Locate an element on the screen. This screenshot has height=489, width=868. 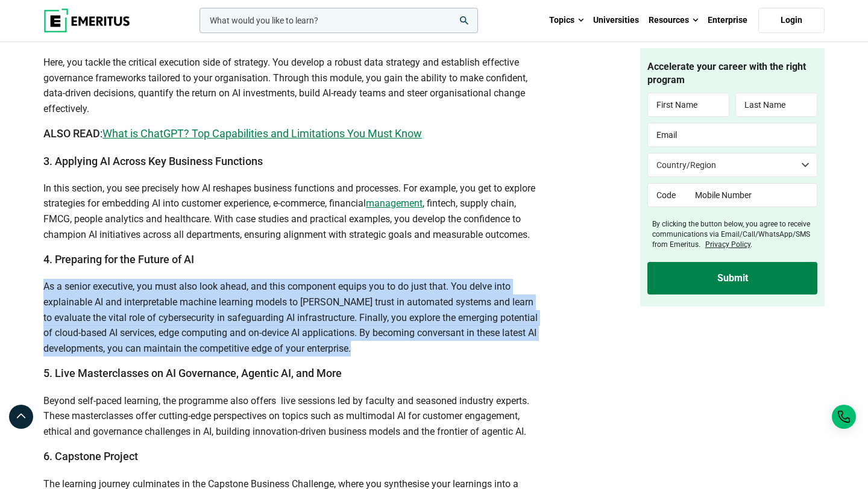
label: By clicking the button below, you agree to receive communications via Email/Call/WhatsApp/SMS fro... is located at coordinates (734, 235).